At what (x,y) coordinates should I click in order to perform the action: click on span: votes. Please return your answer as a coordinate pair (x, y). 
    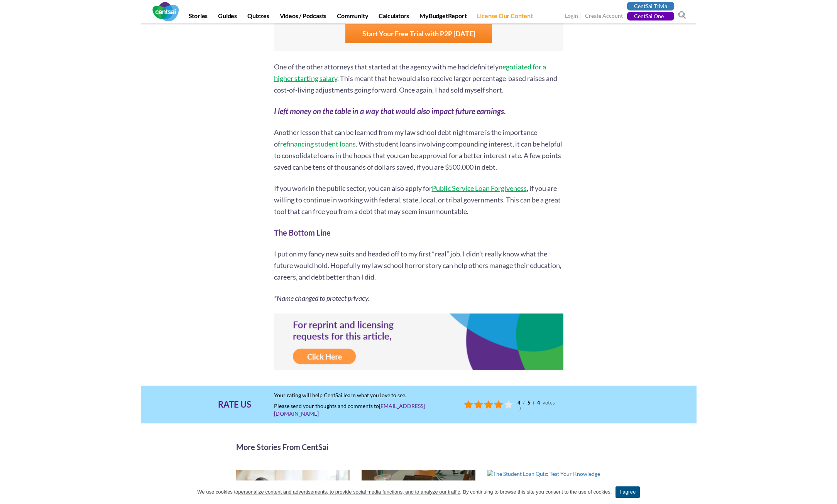
    Looking at the image, I should click on (549, 403).